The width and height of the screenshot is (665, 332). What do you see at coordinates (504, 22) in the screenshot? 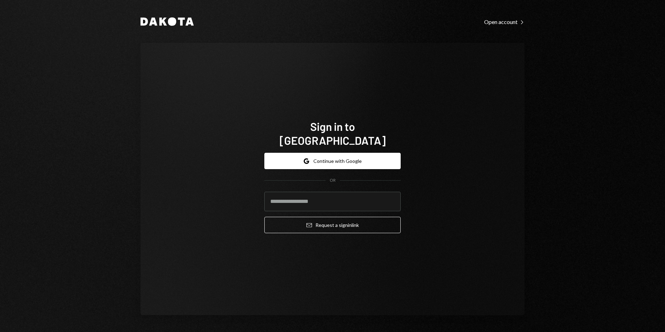
I see `div: Open account` at bounding box center [504, 22].